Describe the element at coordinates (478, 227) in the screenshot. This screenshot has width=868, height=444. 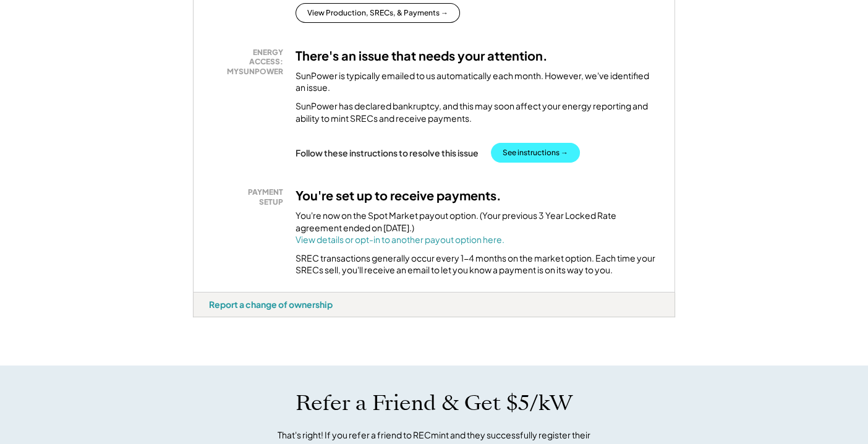
I see `div: You're now on the Spot Market payout option. (Your previous 3 Year Locked Rate agreement ended on...` at that location.